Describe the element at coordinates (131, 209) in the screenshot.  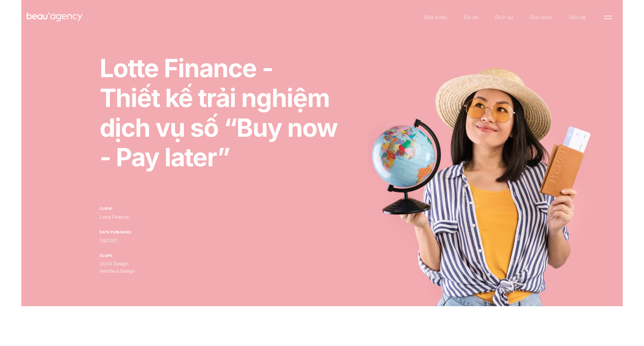
I see `h3: Client` at that location.